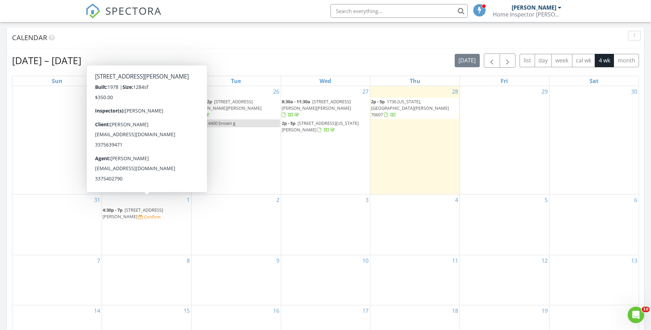 The height and width of the screenshot is (330, 651). Describe the element at coordinates (593, 140) in the screenshot. I see `td: Go to August 30, 2025` at that location.